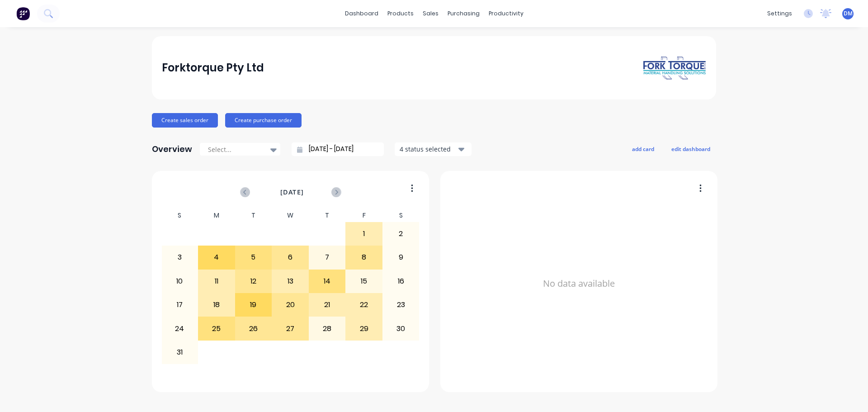 The image size is (868, 412). Describe the element at coordinates (364, 234) in the screenshot. I see `div: 1` at that location.